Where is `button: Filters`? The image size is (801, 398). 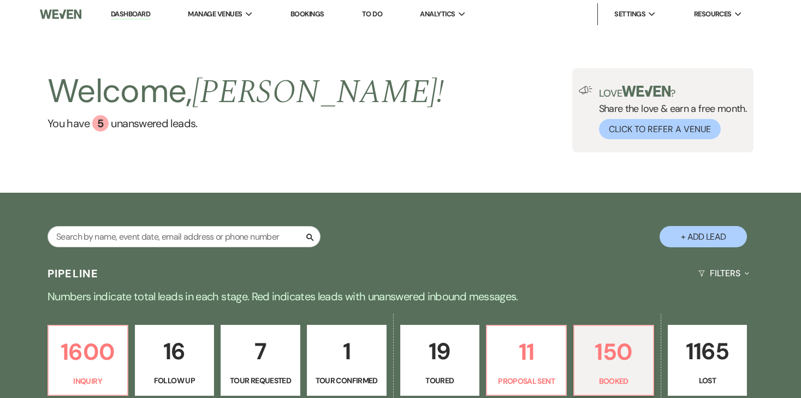 button: Filters is located at coordinates (723, 273).